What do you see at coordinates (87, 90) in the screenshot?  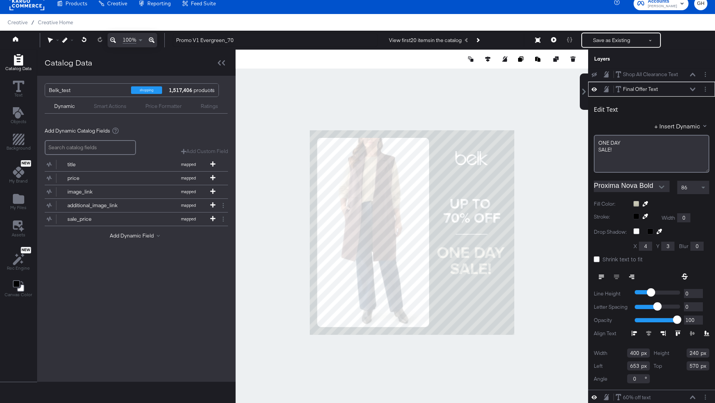 I see `div: Belk_test` at bounding box center [87, 90].